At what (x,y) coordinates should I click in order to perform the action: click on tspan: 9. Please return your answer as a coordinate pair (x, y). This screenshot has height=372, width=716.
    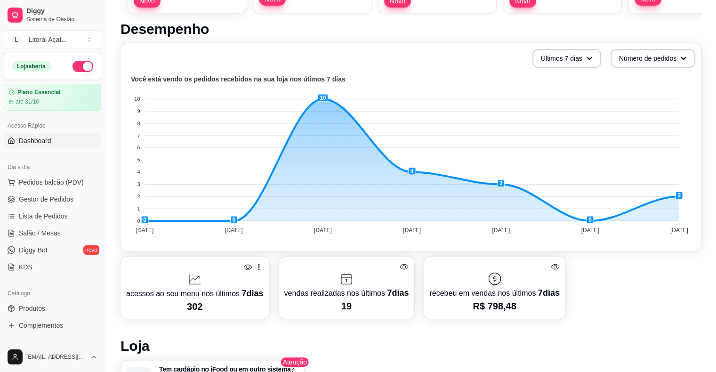
    Looking at the image, I should click on (138, 111).